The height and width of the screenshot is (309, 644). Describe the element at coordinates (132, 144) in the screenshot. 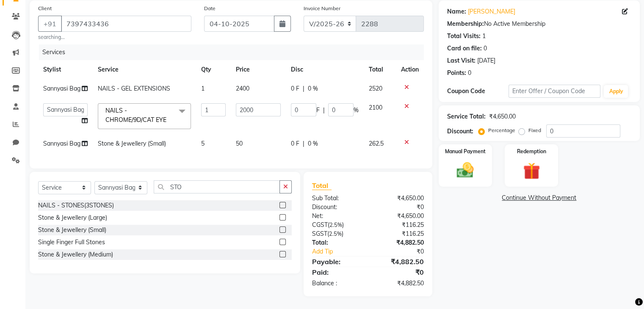

I see `span: Stone & Jewellery (Small)` at that location.